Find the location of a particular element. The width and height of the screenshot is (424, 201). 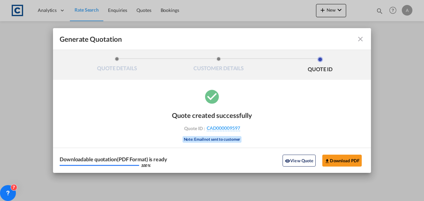

md-icon: icon-download is located at coordinates (328, 161).